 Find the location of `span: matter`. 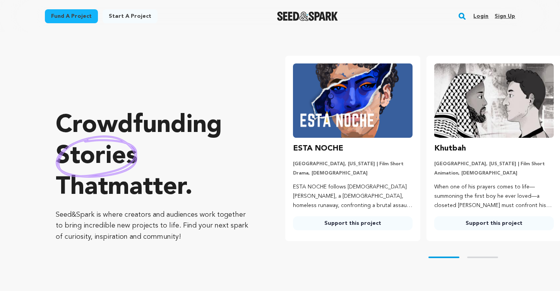

span: matter is located at coordinates (146, 188).